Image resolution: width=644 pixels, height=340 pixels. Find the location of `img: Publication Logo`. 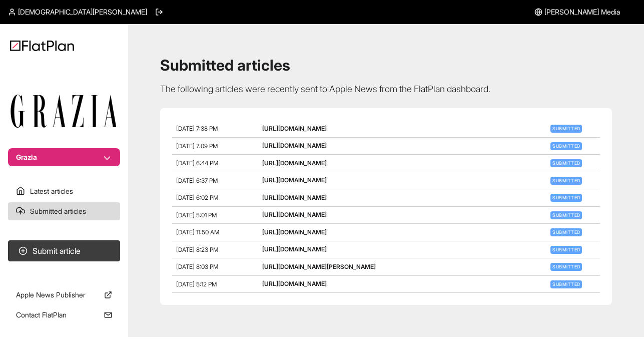

img: Publication Logo is located at coordinates (64, 111).